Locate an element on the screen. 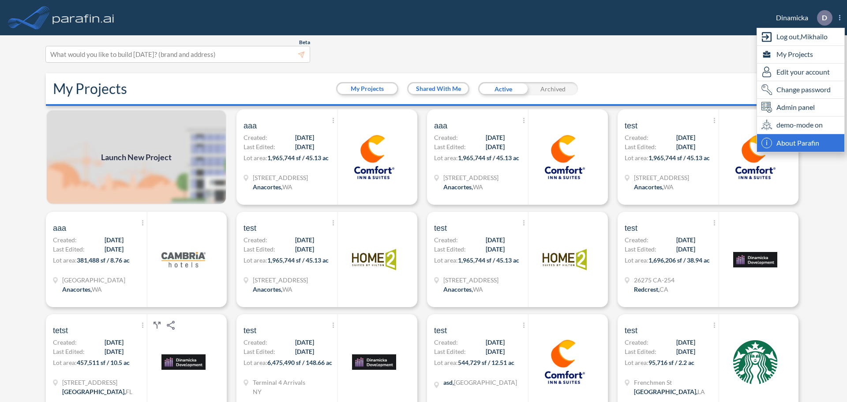 The height and width of the screenshot is (402, 847). div: Active is located at coordinates (503, 89).